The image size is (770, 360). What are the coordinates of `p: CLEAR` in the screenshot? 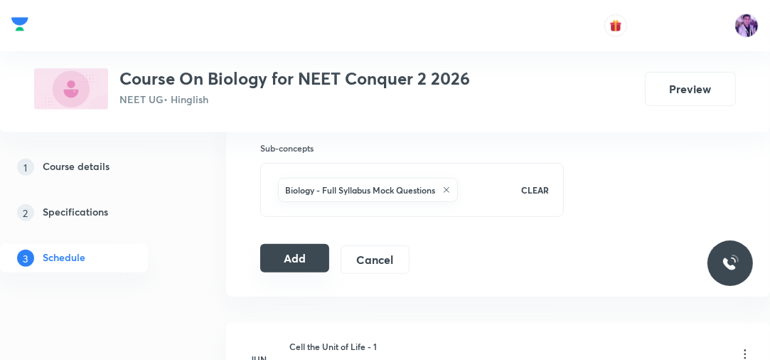 It's located at (534, 190).